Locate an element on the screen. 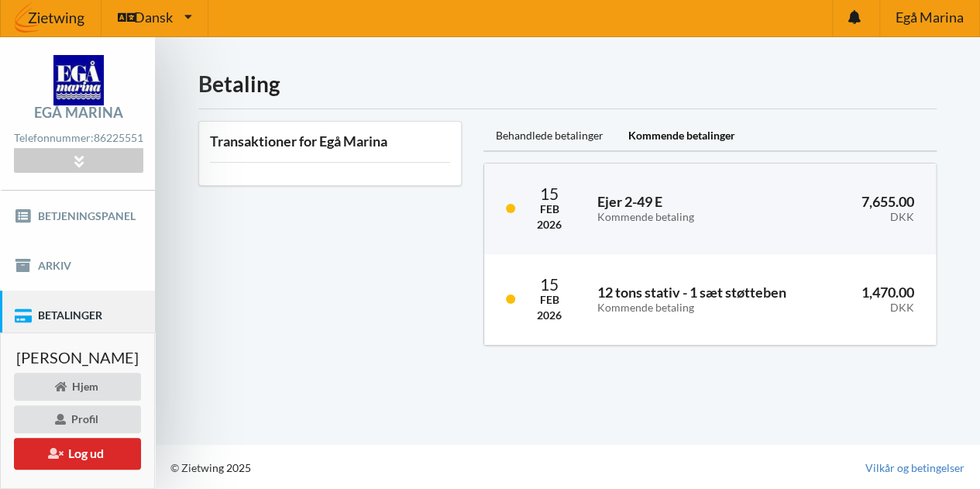 The height and width of the screenshot is (489, 980). div: Kommende betalinger is located at coordinates (682, 136).